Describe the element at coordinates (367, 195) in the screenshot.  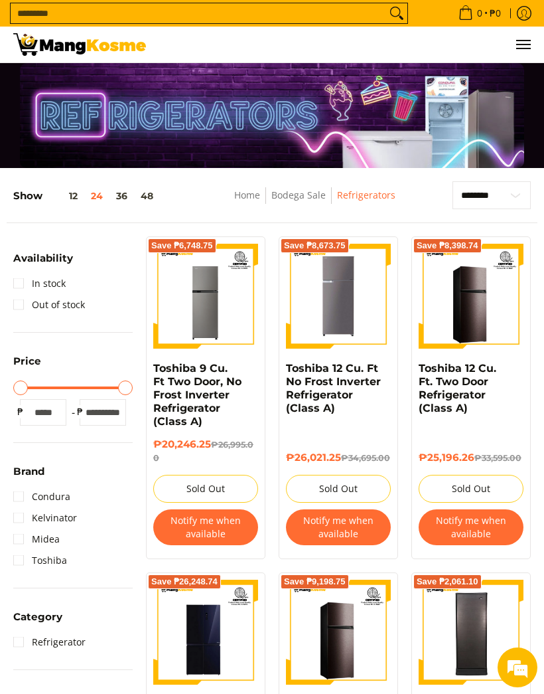
I see `a: Refrigerators` at that location.